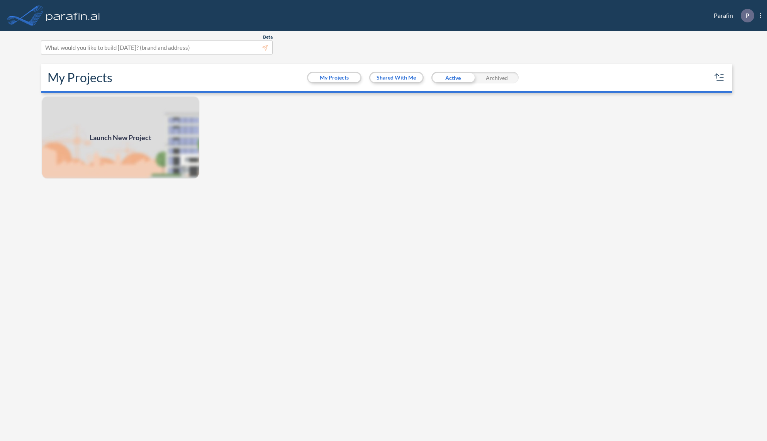  I want to click on span: Launch New Project, so click(121, 138).